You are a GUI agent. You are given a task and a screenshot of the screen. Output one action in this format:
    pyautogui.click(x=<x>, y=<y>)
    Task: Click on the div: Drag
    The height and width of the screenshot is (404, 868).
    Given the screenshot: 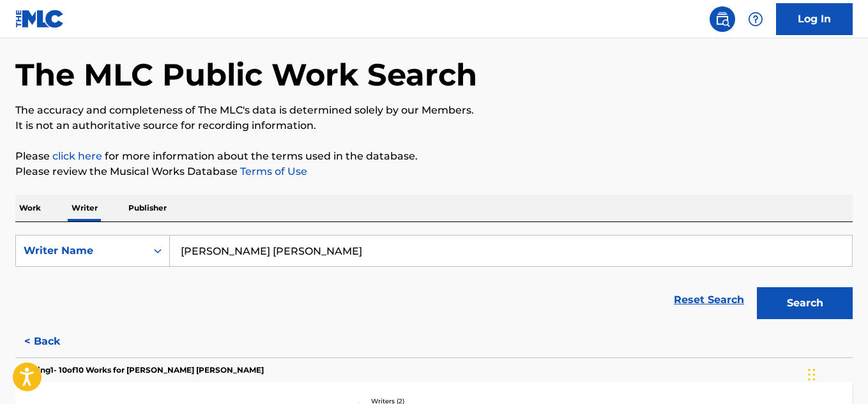 What is the action you would take?
    pyautogui.click(x=812, y=374)
    